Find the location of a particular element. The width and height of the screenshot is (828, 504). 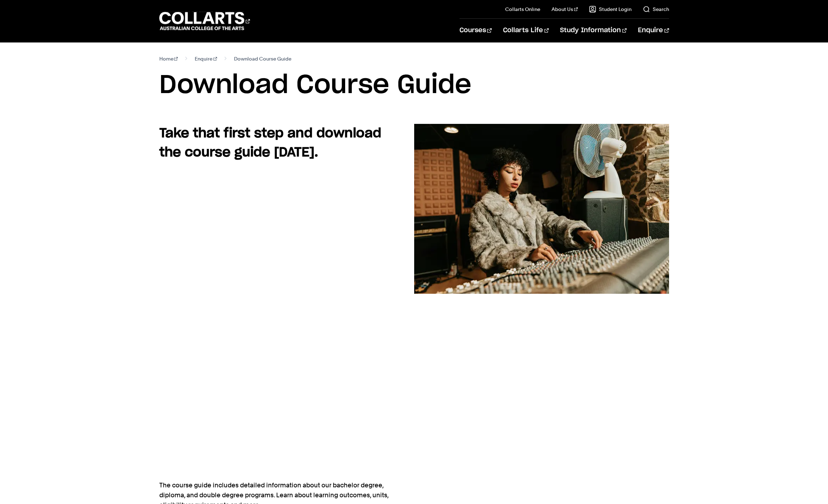

a: Courses is located at coordinates (475, 31).